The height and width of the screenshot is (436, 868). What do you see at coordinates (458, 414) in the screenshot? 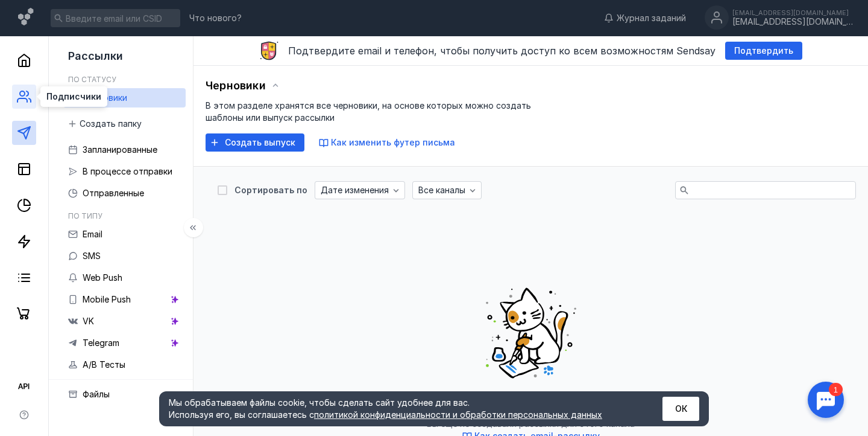
I see `a: политикой конфиденциальности и обработки персональных данных` at bounding box center [458, 414].